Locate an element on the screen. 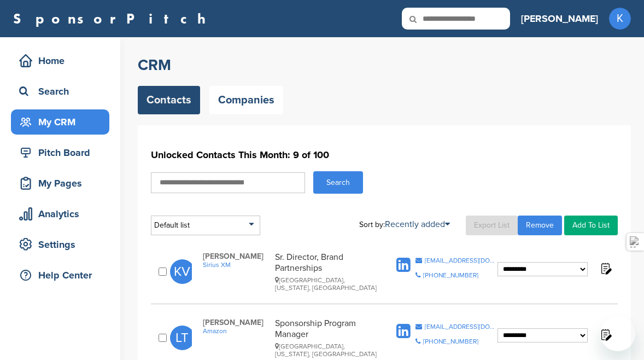 Image resolution: width=644 pixels, height=360 pixels. div: My CRM is located at coordinates (63, 122).